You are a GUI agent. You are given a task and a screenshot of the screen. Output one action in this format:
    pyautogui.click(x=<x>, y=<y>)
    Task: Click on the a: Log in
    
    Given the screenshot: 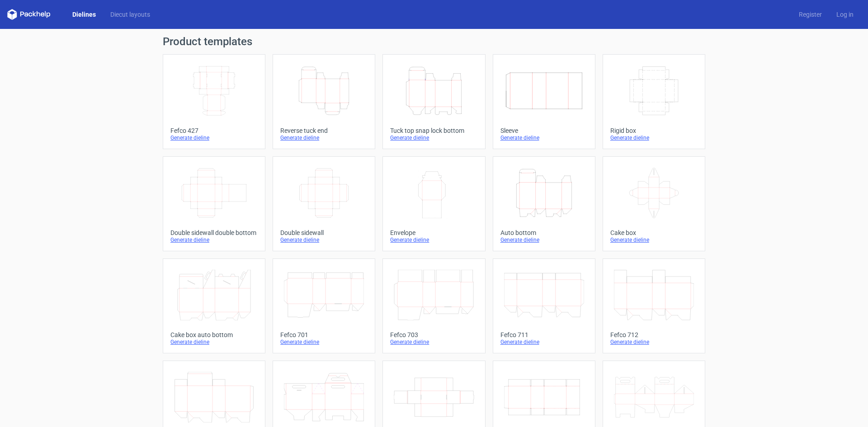 What is the action you would take?
    pyautogui.click(x=845, y=14)
    